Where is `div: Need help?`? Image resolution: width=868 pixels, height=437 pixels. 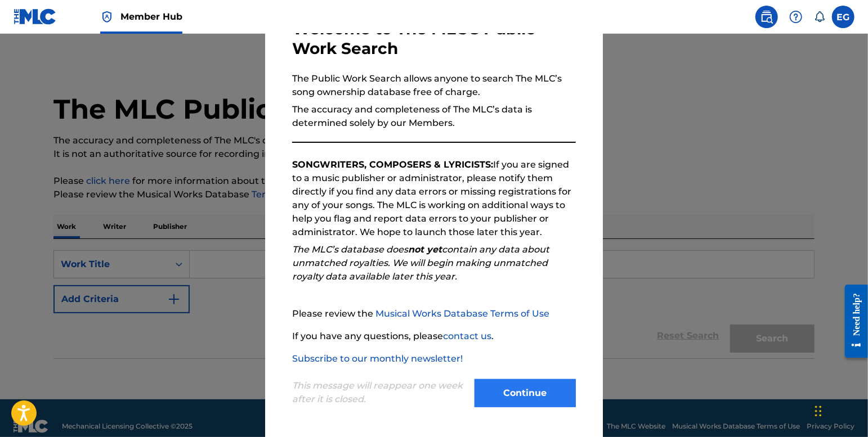
div: Need help? is located at coordinates (19, 39).